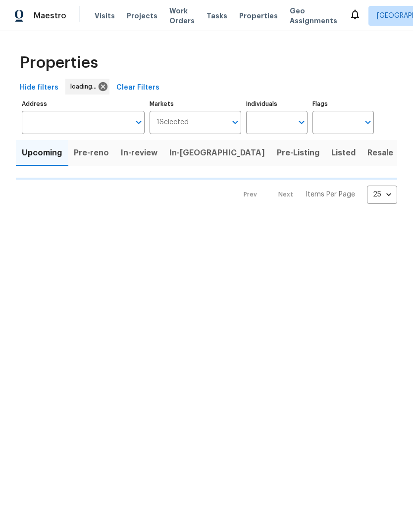  Describe the element at coordinates (343, 153) in the screenshot. I see `span: Listed` at that location.